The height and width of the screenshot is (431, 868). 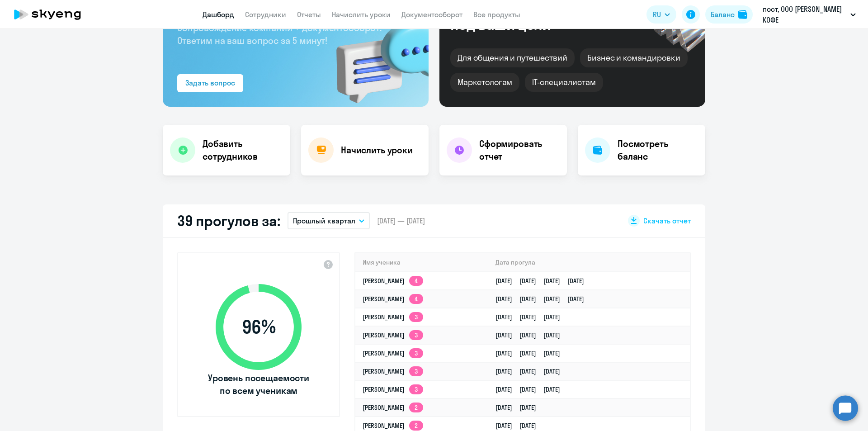 I want to click on img: balance, so click(x=743, y=15).